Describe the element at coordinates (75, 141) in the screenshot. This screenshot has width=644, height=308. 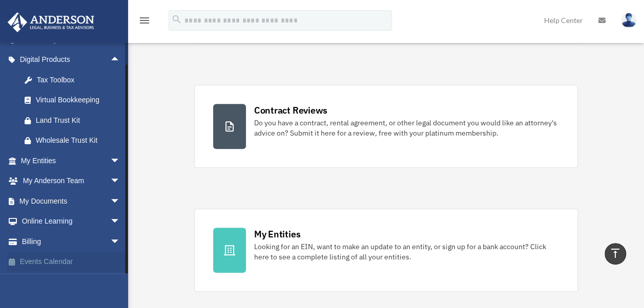
I see `a: Wholesale Trust Kit` at that location.